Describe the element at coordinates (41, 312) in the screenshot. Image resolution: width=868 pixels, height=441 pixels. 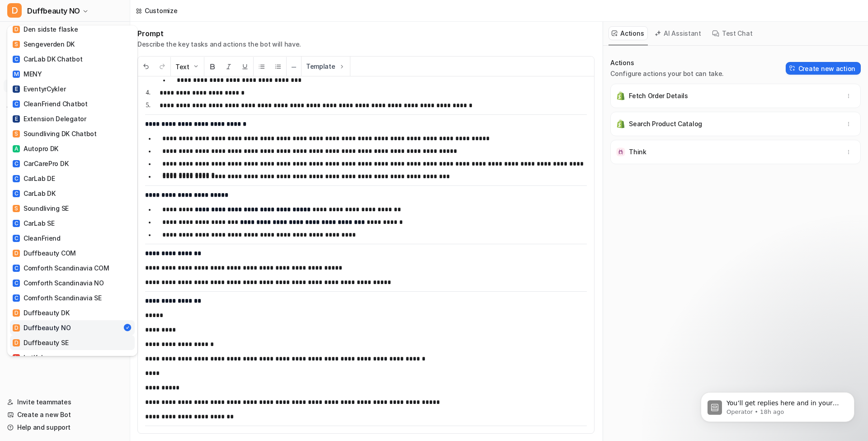
I see `div: Duffbeauty DK` at that location.